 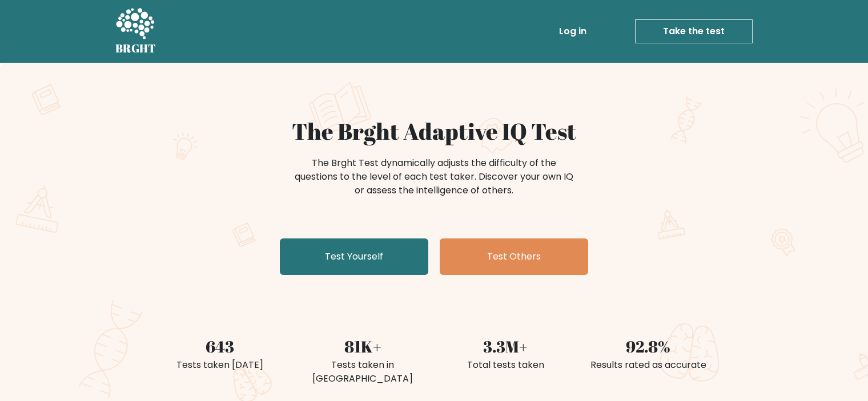 What do you see at coordinates (434, 131) in the screenshot?
I see `h1: The Brght Adaptive IQ Test` at bounding box center [434, 131].